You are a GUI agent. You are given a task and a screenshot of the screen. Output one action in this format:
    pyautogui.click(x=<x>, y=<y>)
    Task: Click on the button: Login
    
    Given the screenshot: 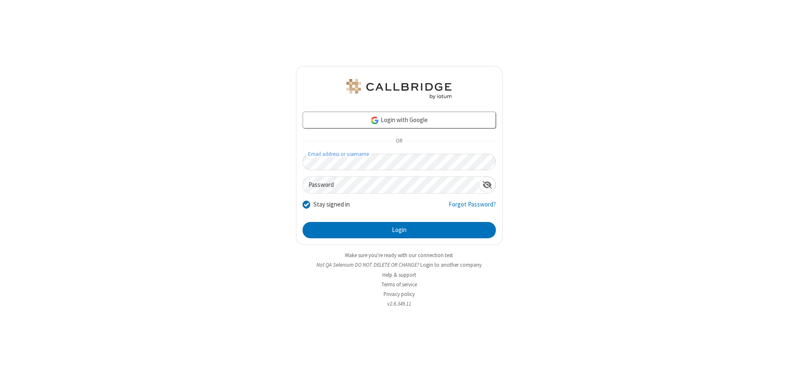 What is the action you would take?
    pyautogui.click(x=399, y=230)
    